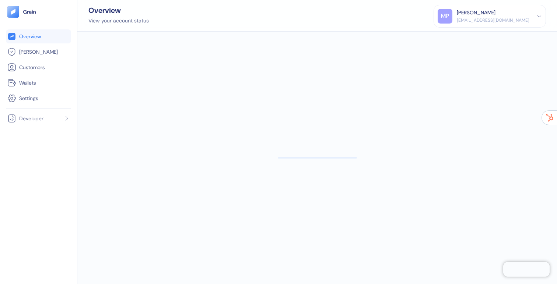  What do you see at coordinates (445, 16) in the screenshot?
I see `div: MP` at bounding box center [445, 16].